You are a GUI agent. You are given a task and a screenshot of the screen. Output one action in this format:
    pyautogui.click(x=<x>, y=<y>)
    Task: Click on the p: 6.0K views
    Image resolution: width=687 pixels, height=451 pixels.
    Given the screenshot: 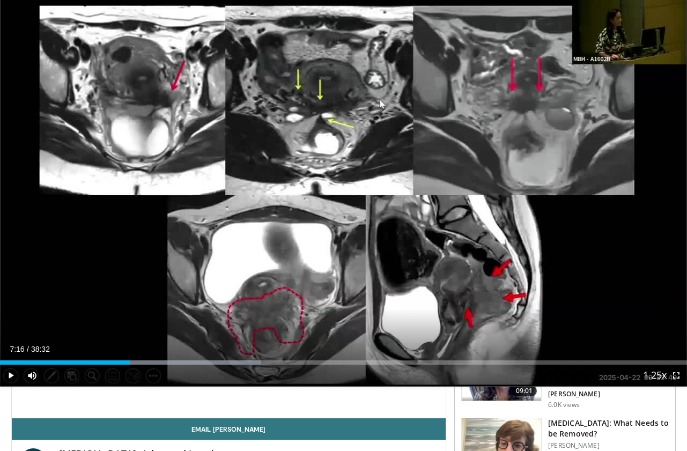 What is the action you would take?
    pyautogui.click(x=563, y=405)
    